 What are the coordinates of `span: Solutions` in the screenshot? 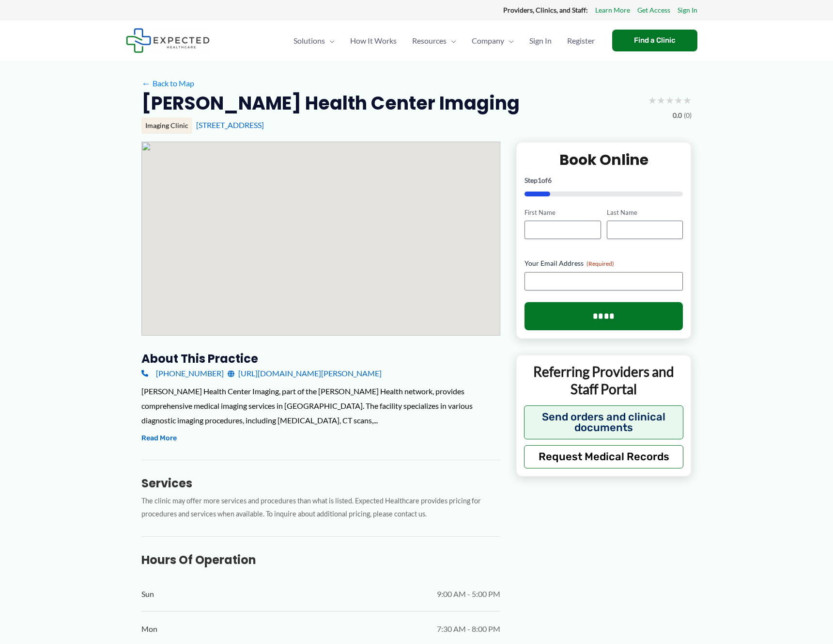 It's located at (309, 41).